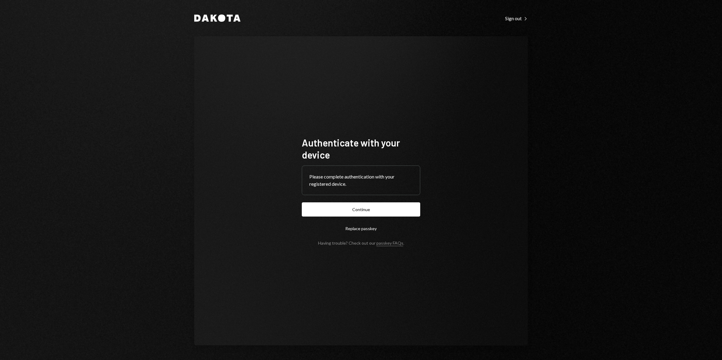 This screenshot has height=360, width=722. What do you see at coordinates (361, 209) in the screenshot?
I see `button: Continue` at bounding box center [361, 209].